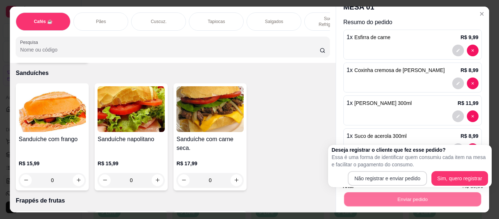 Image resolution: width=499 pixels, height=219 pixels. I want to click on p: Essa é uma forma de identificar quem consumiu cada item na mesa e facilitar o pagamento do consumo., so click(410, 161).